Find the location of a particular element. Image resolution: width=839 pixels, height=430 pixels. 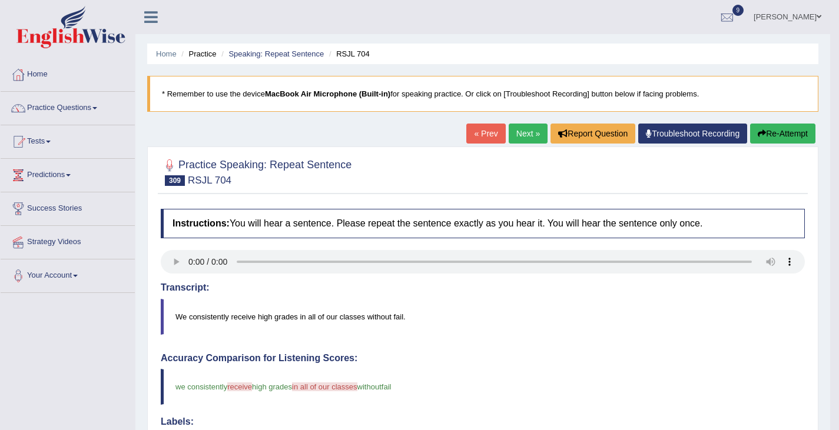

a: Predictions is located at coordinates (68, 174).